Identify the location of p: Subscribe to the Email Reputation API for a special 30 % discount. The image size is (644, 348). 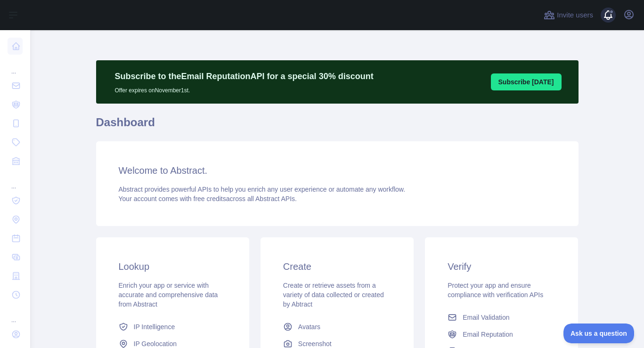
(244, 76).